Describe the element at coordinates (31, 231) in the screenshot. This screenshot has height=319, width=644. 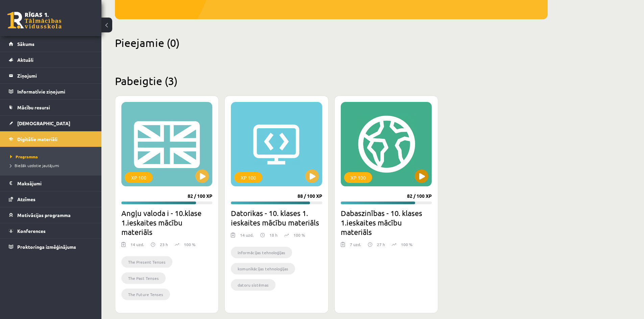
I see `span: Konferences` at that location.